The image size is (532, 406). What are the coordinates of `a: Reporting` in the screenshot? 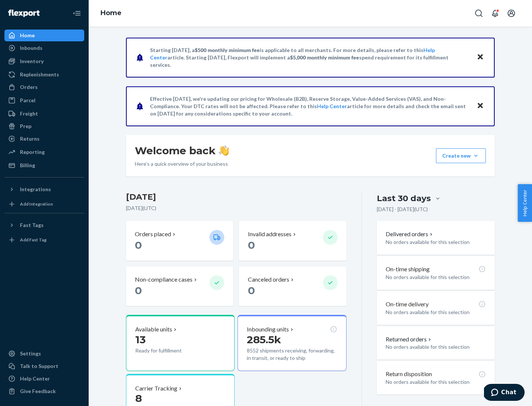 It's located at (45, 152).